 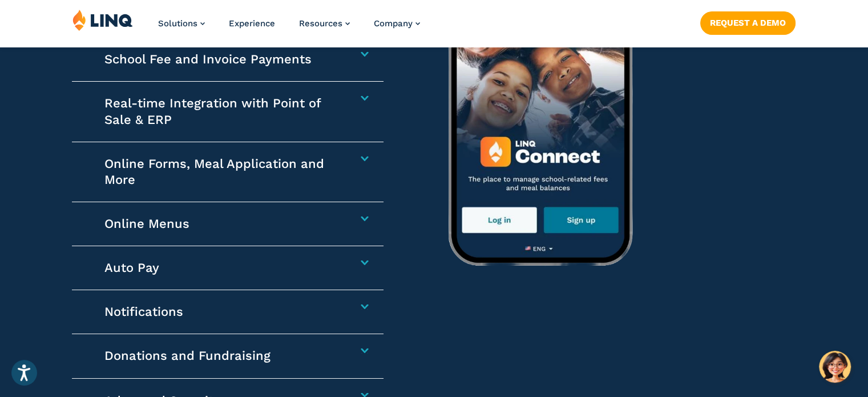 What do you see at coordinates (747, 22) in the screenshot?
I see `nav: Button Navigation` at bounding box center [747, 22].